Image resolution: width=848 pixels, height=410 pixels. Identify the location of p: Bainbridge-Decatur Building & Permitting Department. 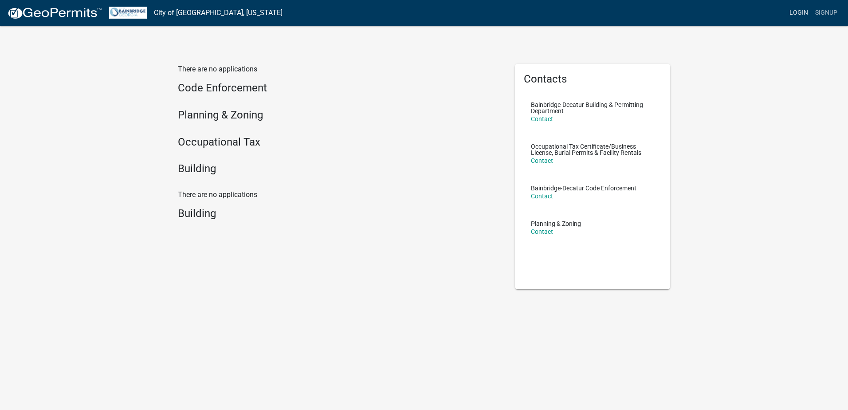
(592, 108).